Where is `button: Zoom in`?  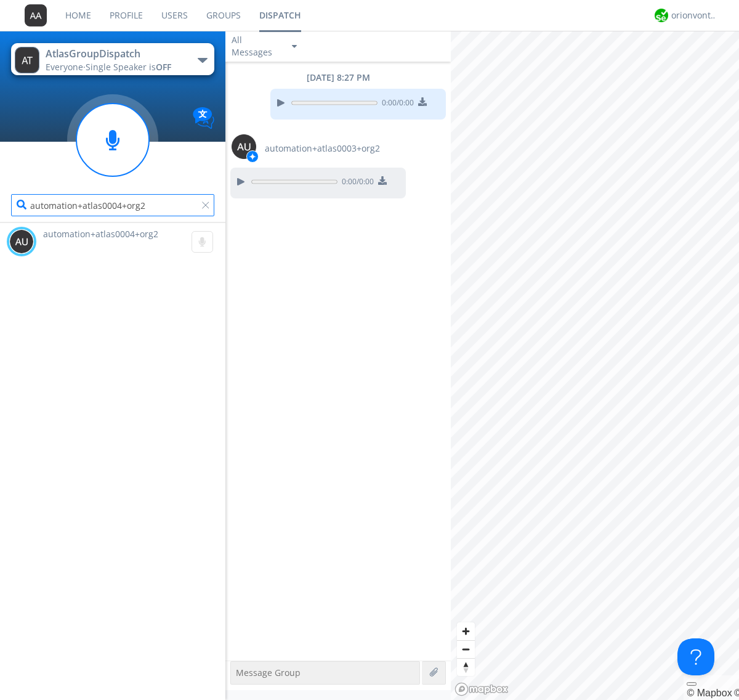 button: Zoom in is located at coordinates (465, 631).